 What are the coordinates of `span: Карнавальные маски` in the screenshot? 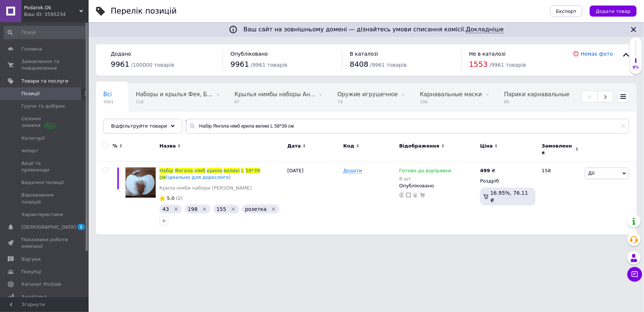 It's located at (451, 95).